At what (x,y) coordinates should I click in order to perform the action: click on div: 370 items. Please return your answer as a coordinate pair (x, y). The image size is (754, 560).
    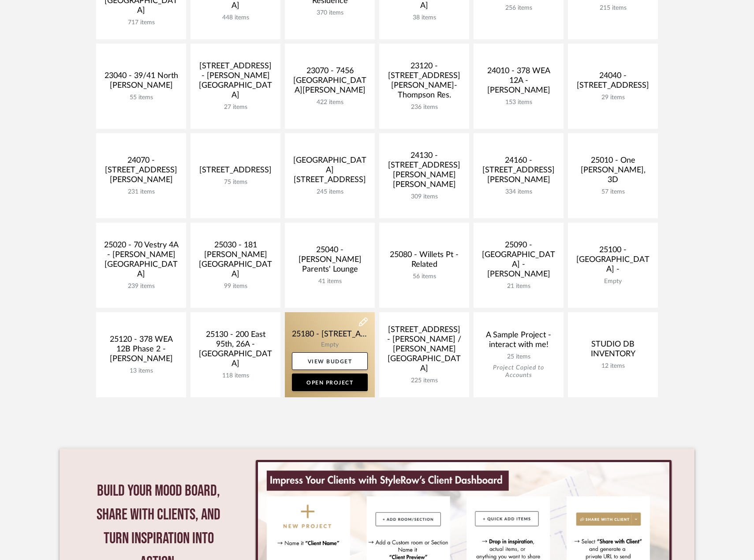
    Looking at the image, I should click on (330, 13).